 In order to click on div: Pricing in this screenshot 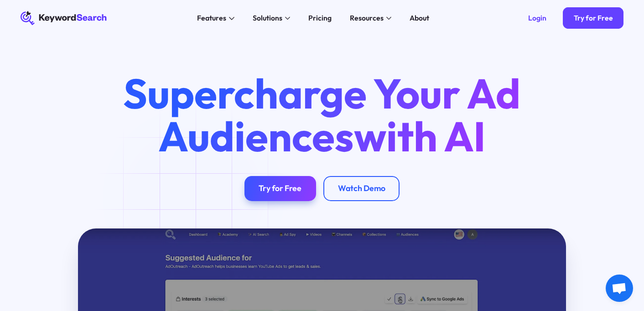, I will do `click(320, 18)`.